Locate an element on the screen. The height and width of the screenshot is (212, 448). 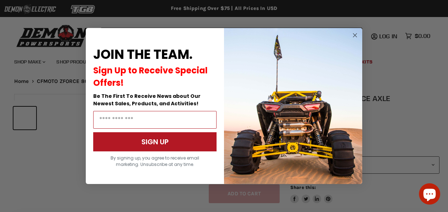
span: Be The First To Receive News about Our Newest Sales, Products, and Activities! is located at coordinates (147, 100).